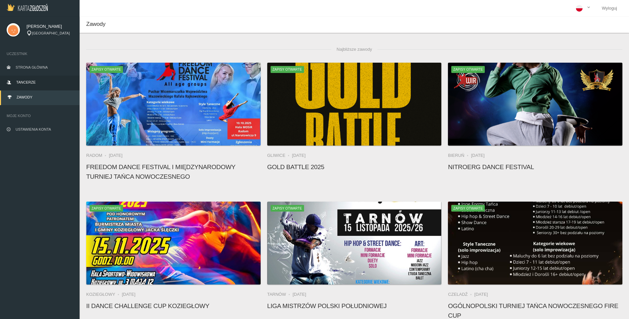 The height and width of the screenshot is (319, 629). I want to click on h4: NitroErg Dance Festival, so click(535, 167).